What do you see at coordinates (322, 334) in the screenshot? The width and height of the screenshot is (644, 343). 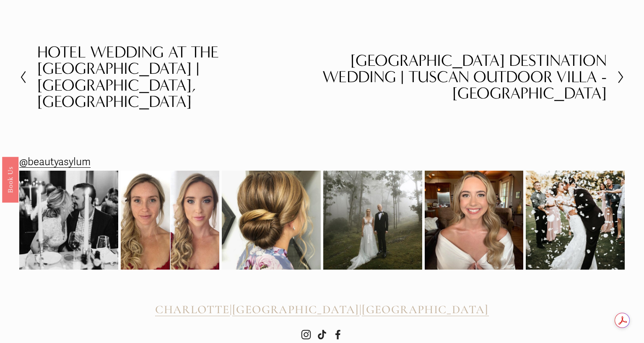 I see `a: TikTok` at bounding box center [322, 334].